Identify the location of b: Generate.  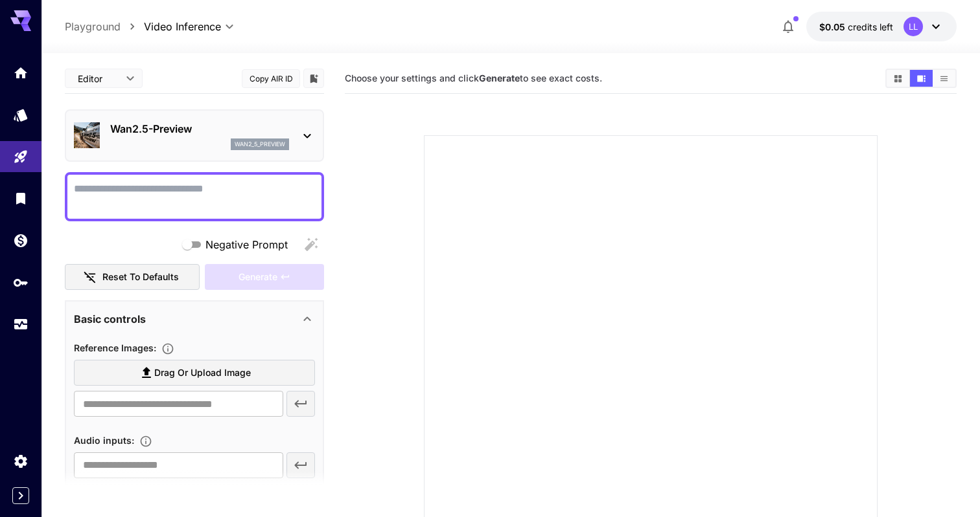
(498, 78).